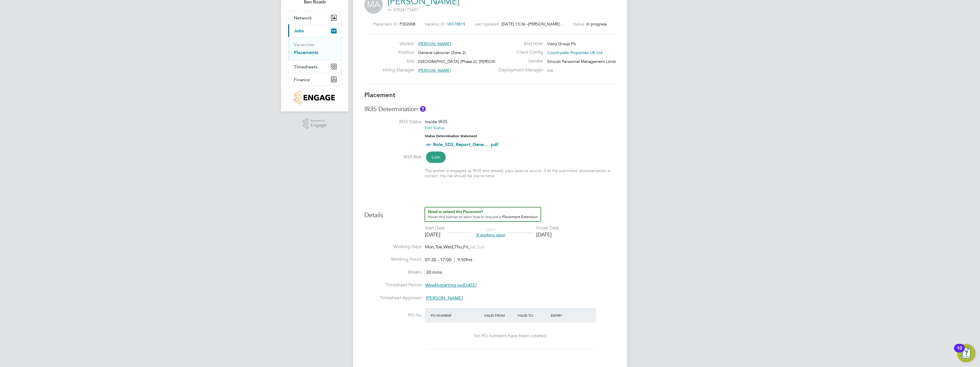 The image size is (980, 367). I want to click on span: In progress, so click(597, 24).